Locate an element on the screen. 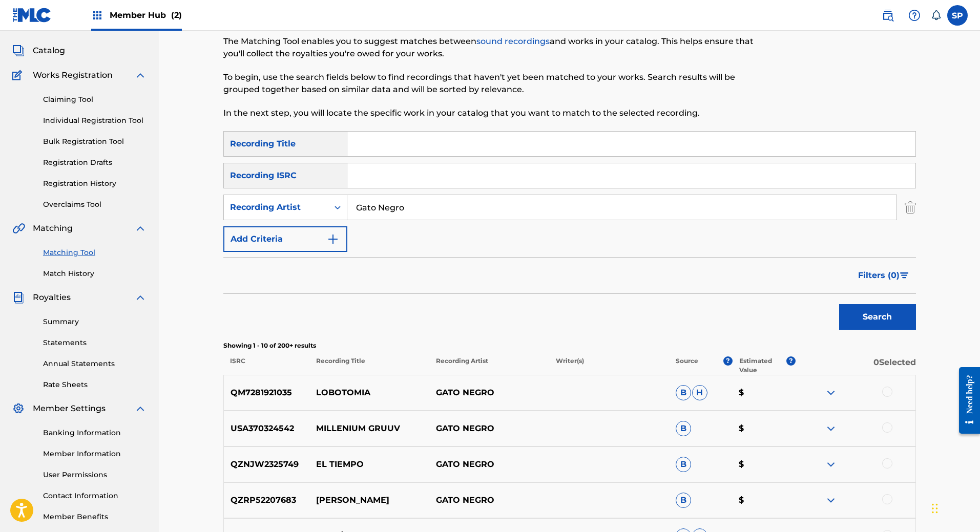 The image size is (980, 532). a: Rate Sheets is located at coordinates (95, 385).